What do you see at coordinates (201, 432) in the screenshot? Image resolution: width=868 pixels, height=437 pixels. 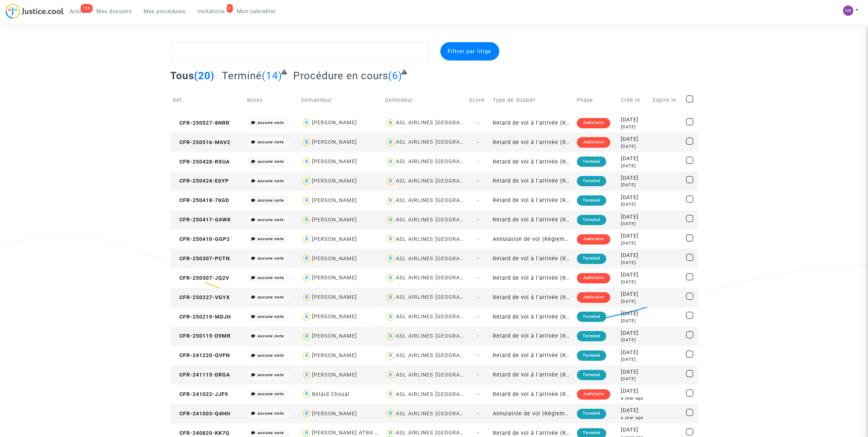 I see `span: CFR-240820-KK7Q` at bounding box center [201, 432].